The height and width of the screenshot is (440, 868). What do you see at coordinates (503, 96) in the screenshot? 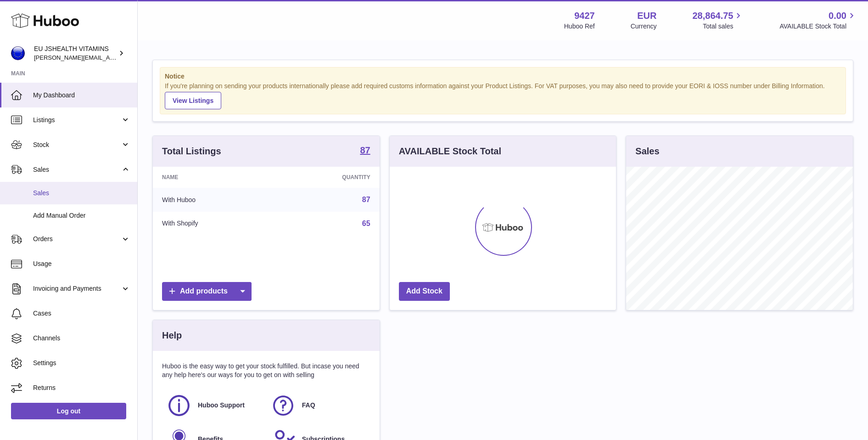
I see `div: If you're planning on sending your products internationally please add required customs informati...` at bounding box center [503, 96].